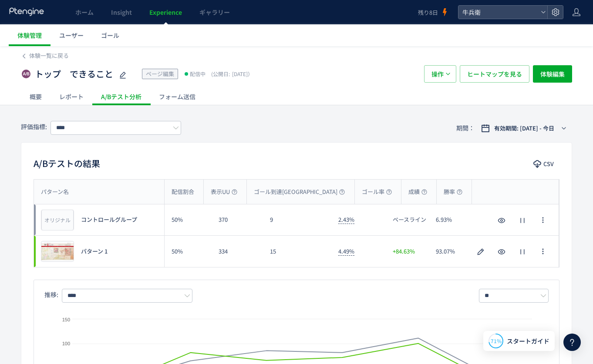 The image size is (593, 364). What do you see at coordinates (494, 74) in the screenshot?
I see `span: ヒートマップを見る` at bounding box center [494, 74].